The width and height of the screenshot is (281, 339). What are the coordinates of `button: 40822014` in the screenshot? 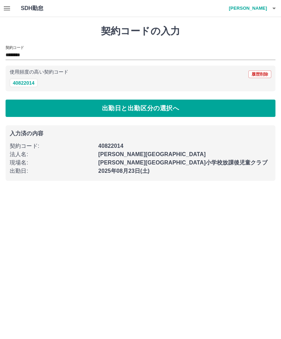 It's located at (24, 83).